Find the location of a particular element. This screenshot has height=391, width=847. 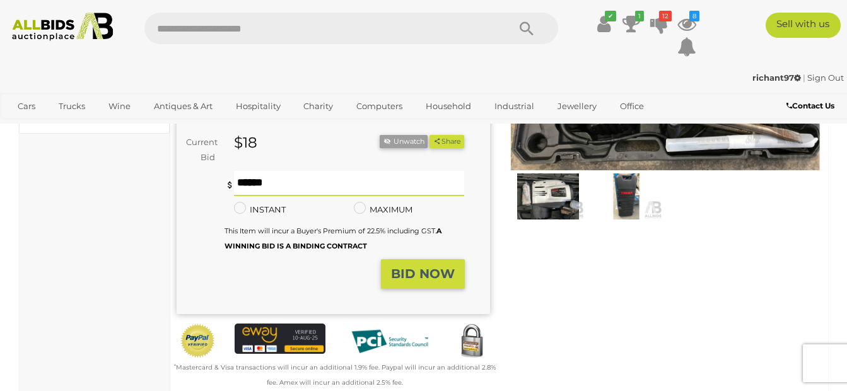

a: Sell with us is located at coordinates (802, 25).